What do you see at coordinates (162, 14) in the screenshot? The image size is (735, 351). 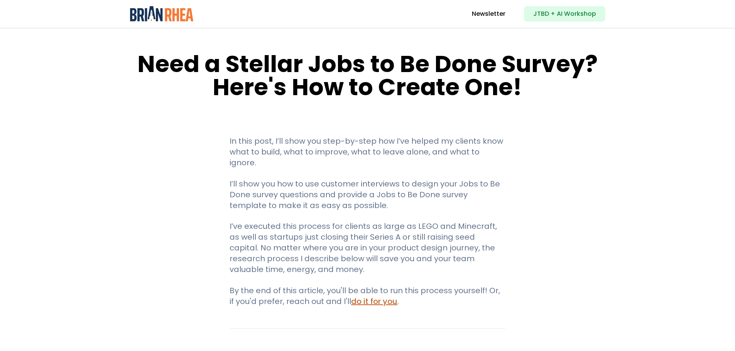 I see `img: Brian Rhea` at bounding box center [162, 14].